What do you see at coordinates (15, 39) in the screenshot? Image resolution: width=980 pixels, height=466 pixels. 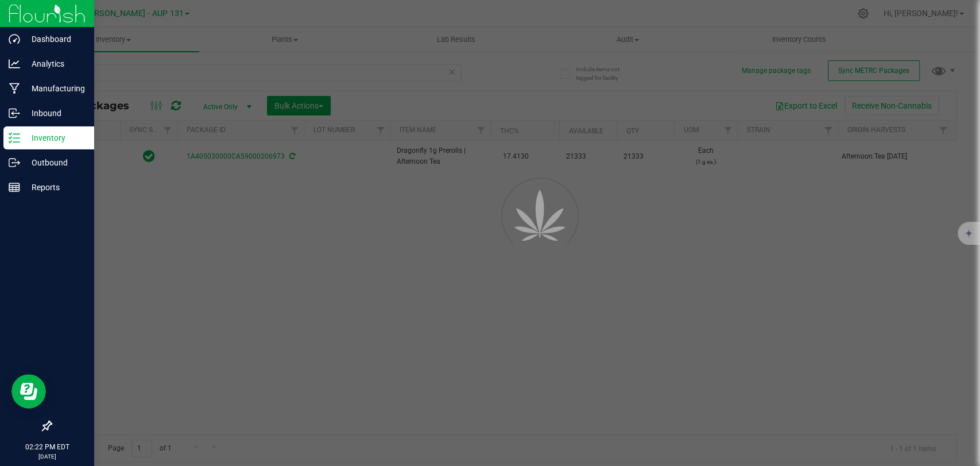 I see `inline-svg: Dashboard` at bounding box center [15, 39].